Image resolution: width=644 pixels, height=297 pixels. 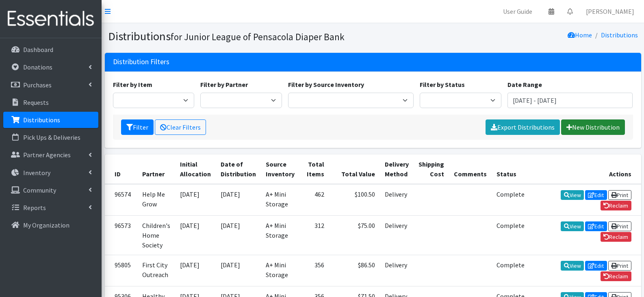 I want to click on td: 96573, so click(x=121, y=235).